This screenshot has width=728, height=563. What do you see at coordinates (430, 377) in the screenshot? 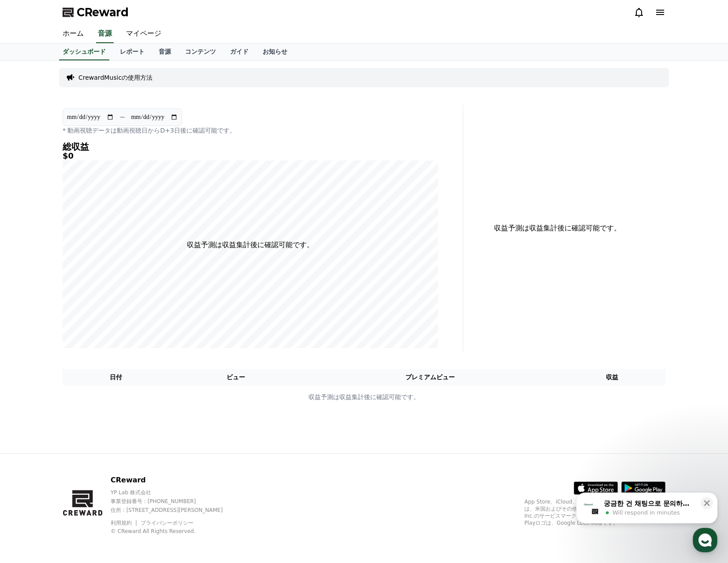
I see `th: プレミアムビュー` at bounding box center [430, 377].